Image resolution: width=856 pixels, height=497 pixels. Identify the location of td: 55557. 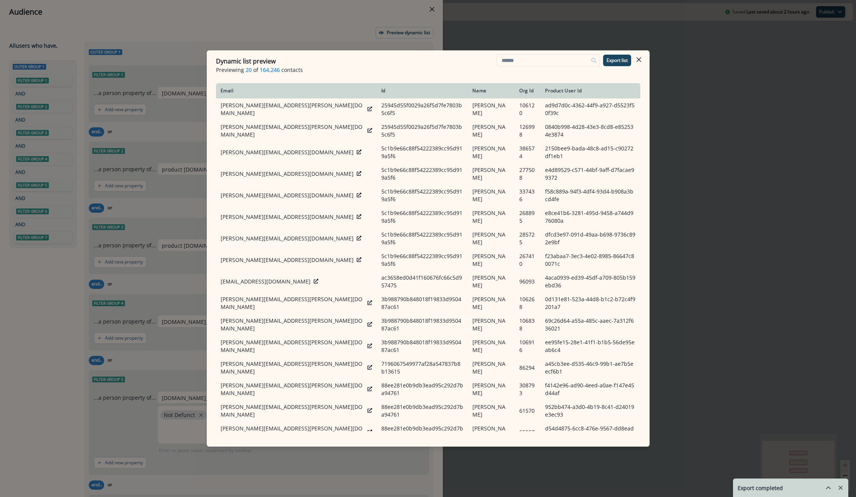
(527, 432).